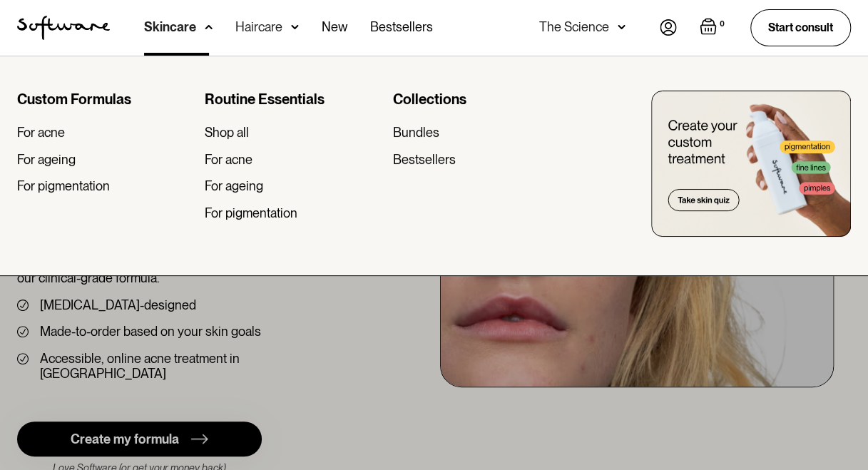  Describe the element at coordinates (800, 27) in the screenshot. I see `a: Start consult` at that location.